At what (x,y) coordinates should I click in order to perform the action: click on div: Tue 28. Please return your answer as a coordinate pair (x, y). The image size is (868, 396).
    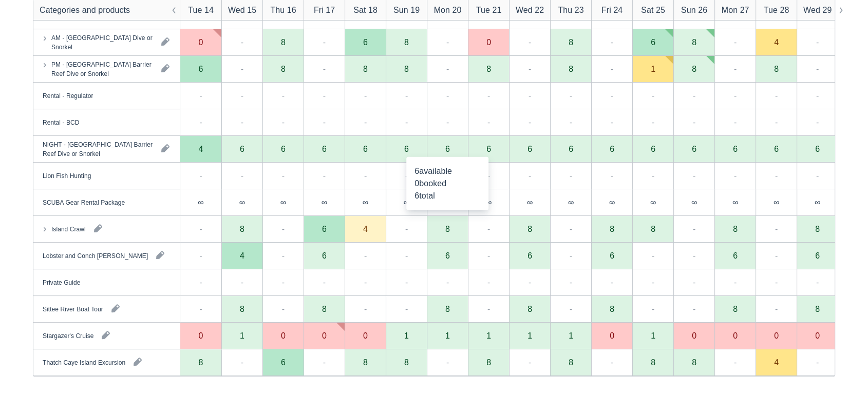
    Looking at the image, I should click on (776, 10).